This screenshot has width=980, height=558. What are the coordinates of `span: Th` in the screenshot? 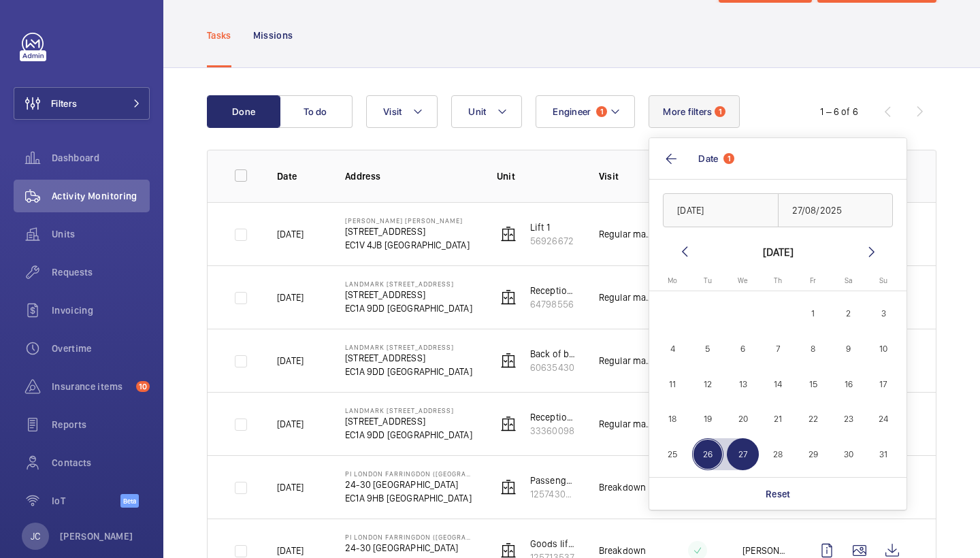 It's located at (778, 281).